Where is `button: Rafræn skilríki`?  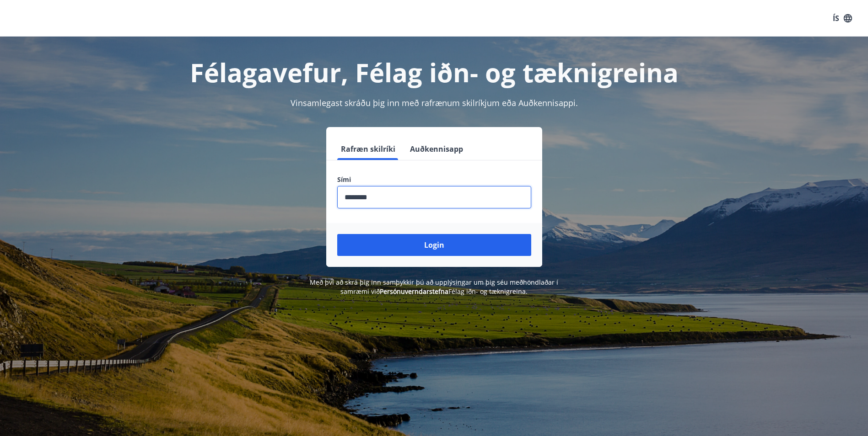 button: Rafræn skilríki is located at coordinates (368, 149).